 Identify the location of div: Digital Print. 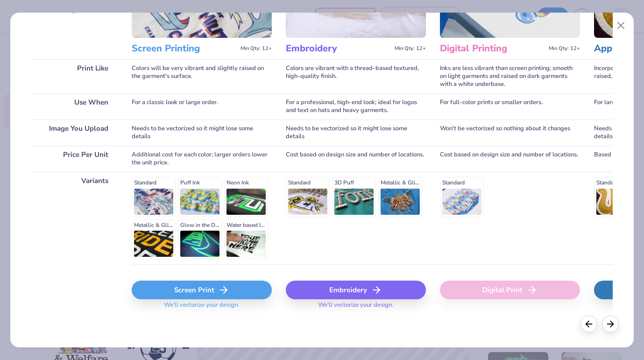
(510, 290).